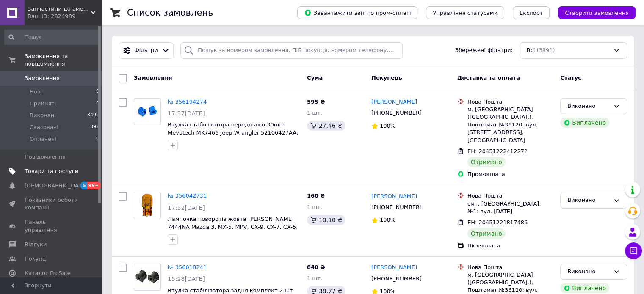 The image size is (644, 294). What do you see at coordinates (531, 13) in the screenshot?
I see `button: Експорт` at bounding box center [531, 13].